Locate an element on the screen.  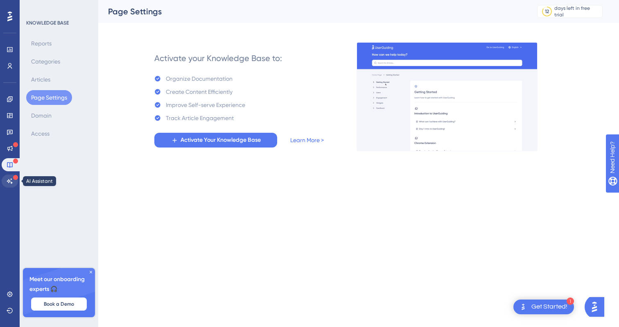
div: Improve Self-serve Experience is located at coordinates (206, 105).